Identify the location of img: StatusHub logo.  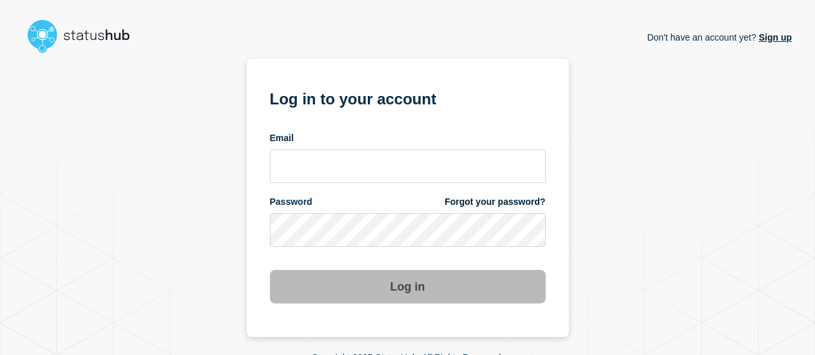
(84, 36).